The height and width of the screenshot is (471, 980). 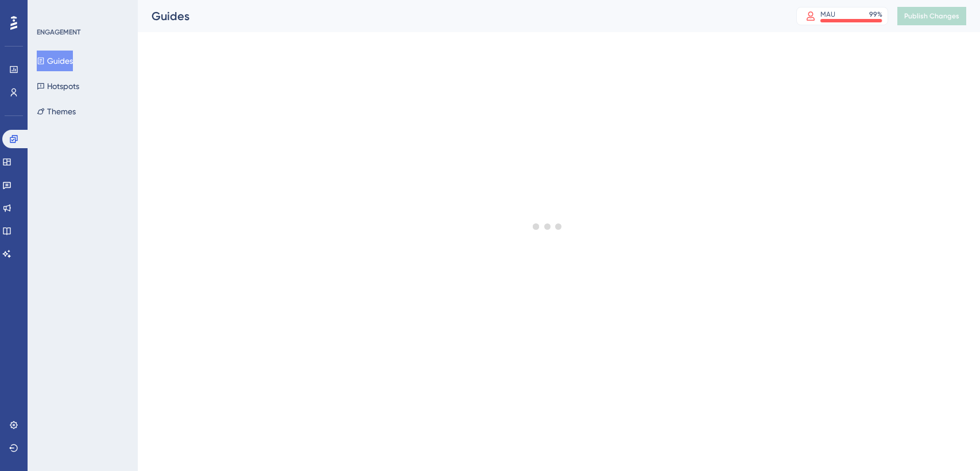 What do you see at coordinates (55, 61) in the screenshot?
I see `button: Guides` at bounding box center [55, 61].